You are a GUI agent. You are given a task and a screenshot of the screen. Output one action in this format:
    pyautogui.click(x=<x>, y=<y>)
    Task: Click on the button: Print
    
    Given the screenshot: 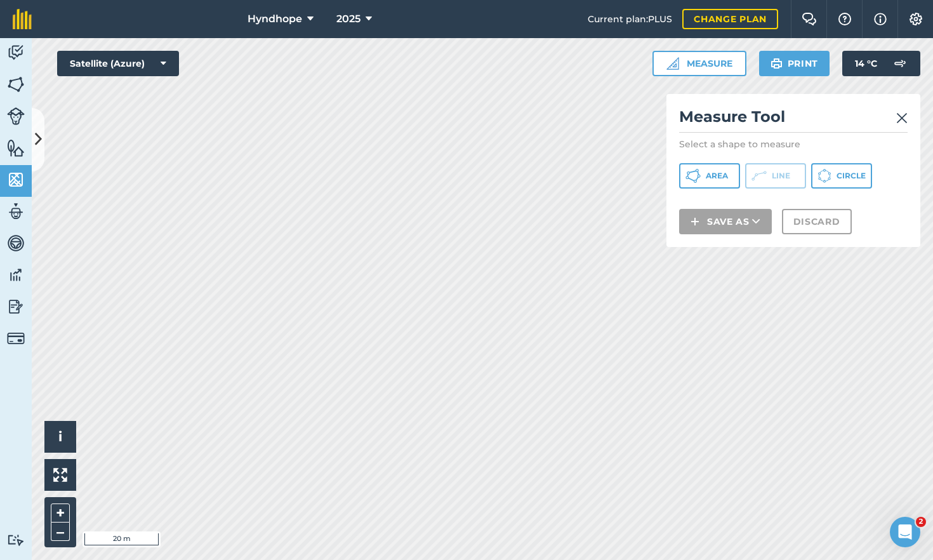 What is the action you would take?
    pyautogui.click(x=795, y=63)
    